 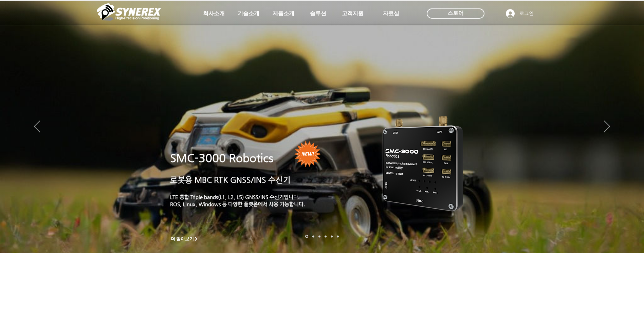 I want to click on nav: 슬라이드, so click(x=322, y=237).